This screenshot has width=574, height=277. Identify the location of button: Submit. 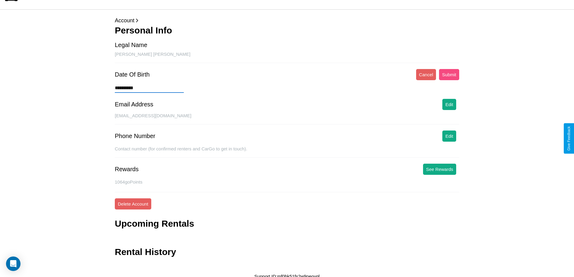
(449, 74).